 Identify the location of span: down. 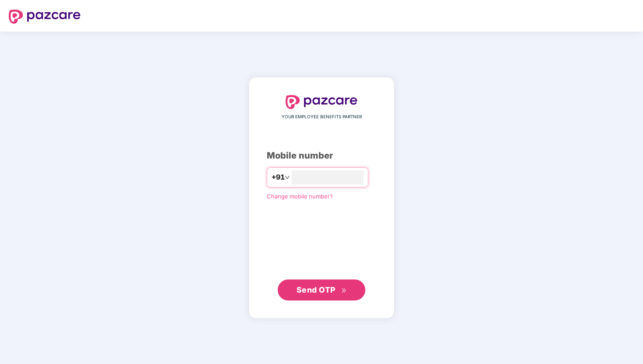
(287, 177).